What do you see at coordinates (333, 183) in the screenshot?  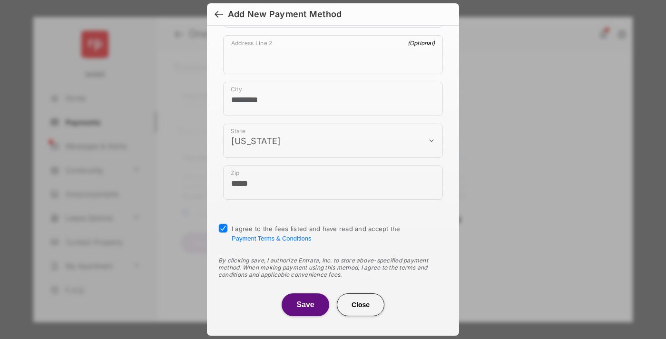 I see `div: payment_method_screening[postal_addresses][postalCode]` at bounding box center [333, 183].